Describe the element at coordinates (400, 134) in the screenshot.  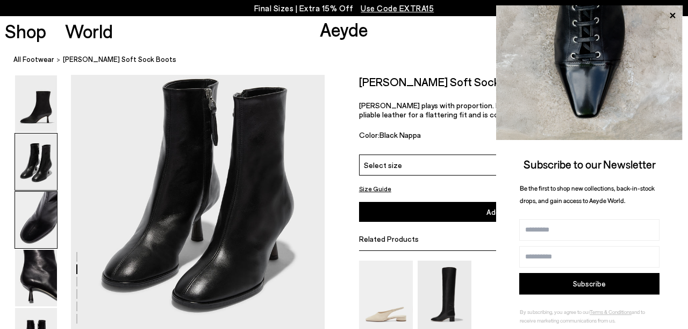
I see `span: Black Nappa` at that location.